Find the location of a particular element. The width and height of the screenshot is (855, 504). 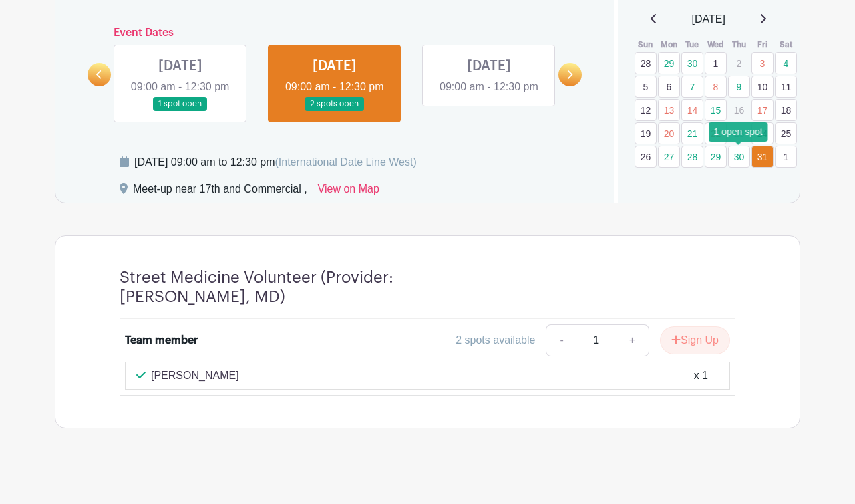

div: Team member is located at coordinates (161, 340).